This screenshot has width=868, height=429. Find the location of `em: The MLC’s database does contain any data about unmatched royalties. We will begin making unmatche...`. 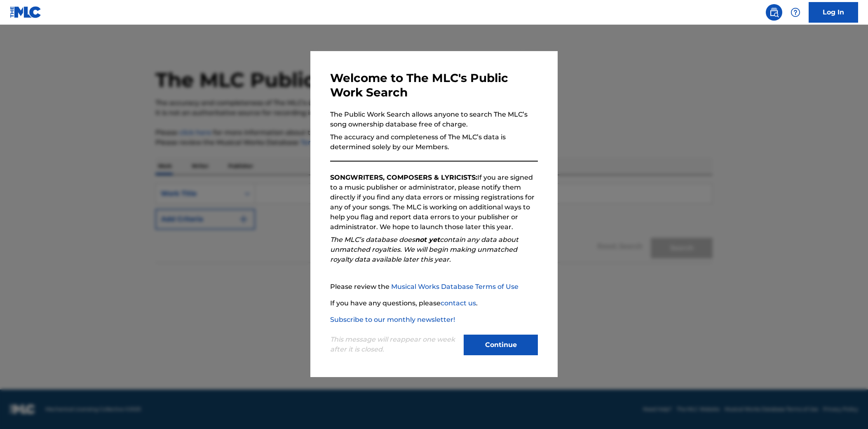

em: The MLC’s database does contain any data about unmatched royalties. We will begin making unmatche... is located at coordinates (424, 250).